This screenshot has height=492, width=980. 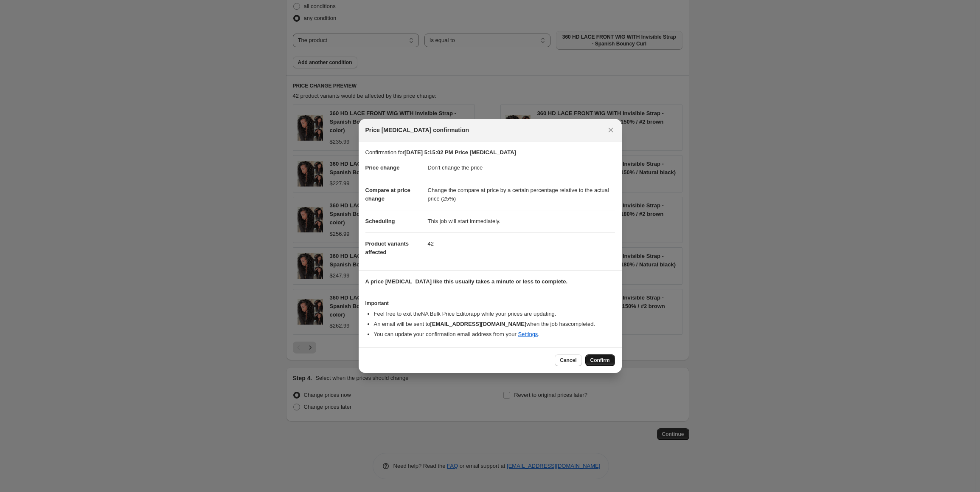 I want to click on dd: This job will start immediately., so click(x=521, y=221).